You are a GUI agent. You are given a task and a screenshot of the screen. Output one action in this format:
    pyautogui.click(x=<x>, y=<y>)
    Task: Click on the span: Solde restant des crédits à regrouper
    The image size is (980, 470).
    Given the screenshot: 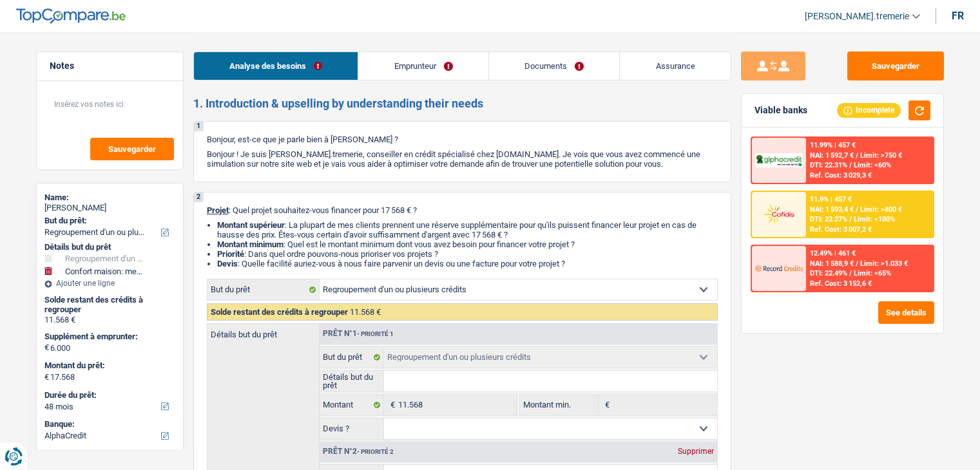 What is the action you would take?
    pyautogui.click(x=279, y=311)
    